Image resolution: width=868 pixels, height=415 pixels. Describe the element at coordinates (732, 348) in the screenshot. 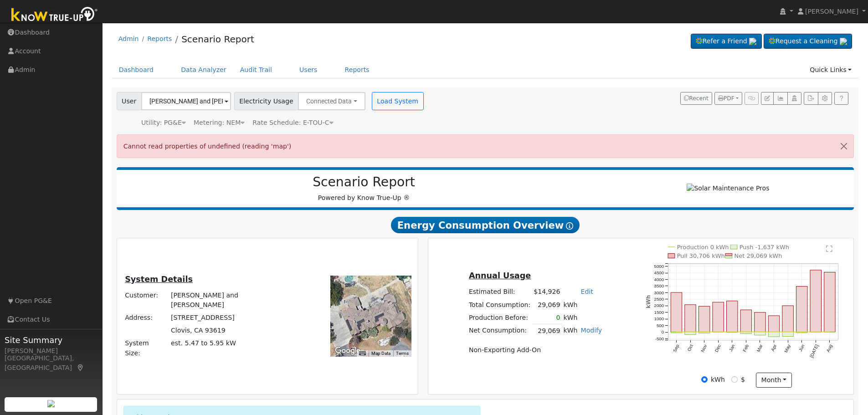

I see `text: Jan` at that location.